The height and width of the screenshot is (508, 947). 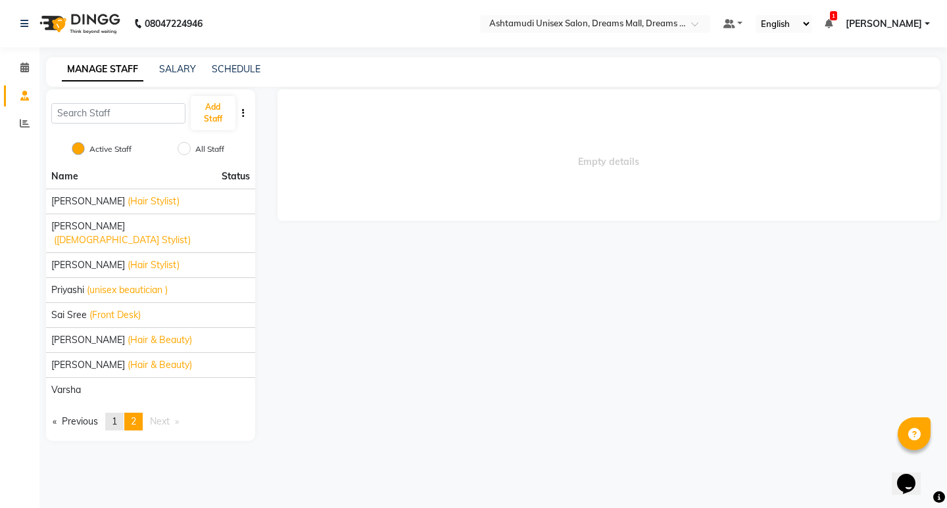 I want to click on a: 1, so click(x=828, y=24).